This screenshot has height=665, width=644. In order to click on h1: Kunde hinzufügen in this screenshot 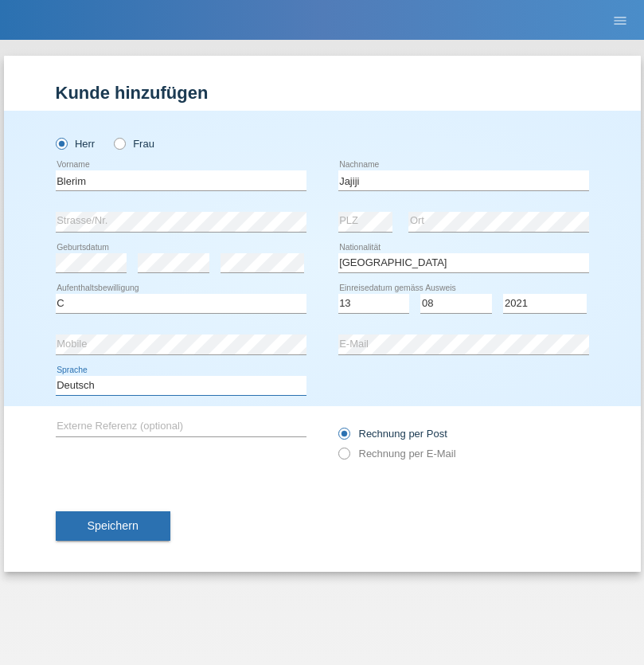, I will do `click(322, 92)`.